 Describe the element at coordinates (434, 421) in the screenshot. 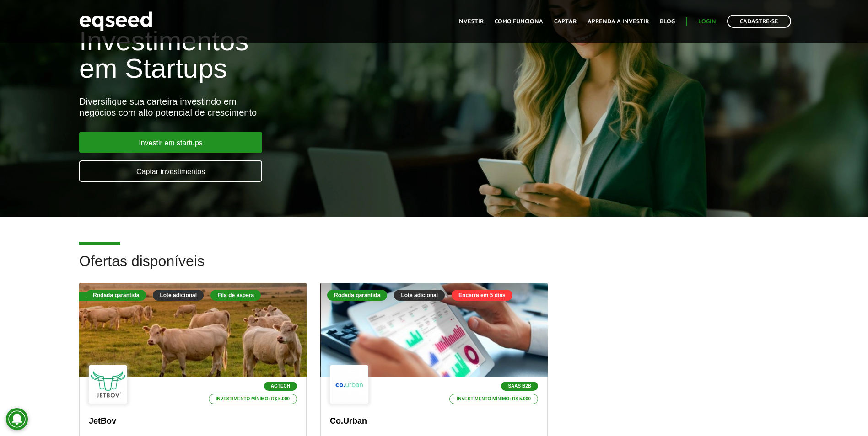

I see `p: Co.Urban` at that location.